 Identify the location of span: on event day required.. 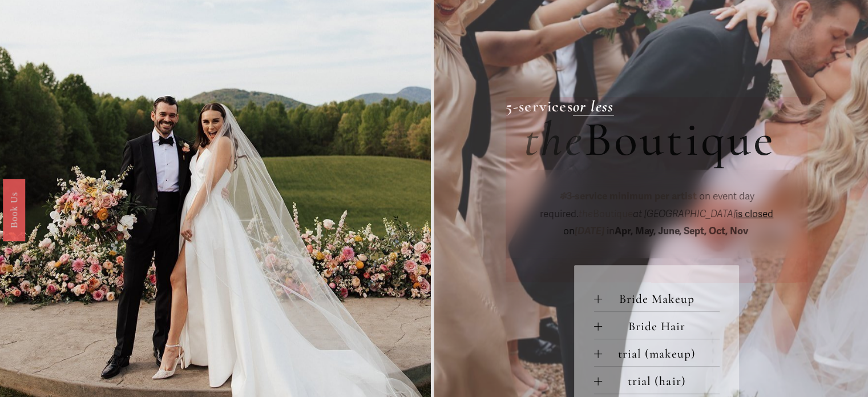
(648, 205).